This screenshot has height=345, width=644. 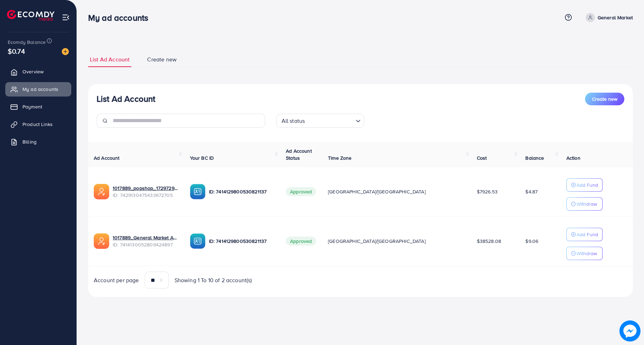 What do you see at coordinates (32, 107) in the screenshot?
I see `span: Payment` at bounding box center [32, 107].